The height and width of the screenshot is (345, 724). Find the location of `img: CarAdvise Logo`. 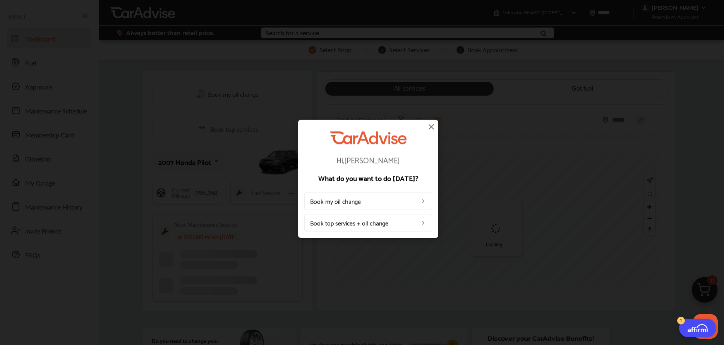

img: CarAdvise Logo is located at coordinates (368, 137).